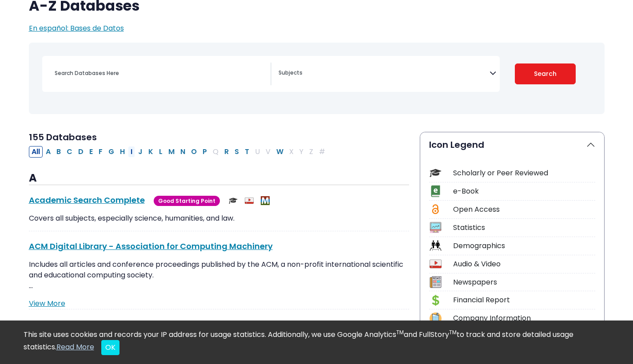 This screenshot has width=633, height=364. Describe the element at coordinates (524, 282) in the screenshot. I see `div: Newspapers` at that location.